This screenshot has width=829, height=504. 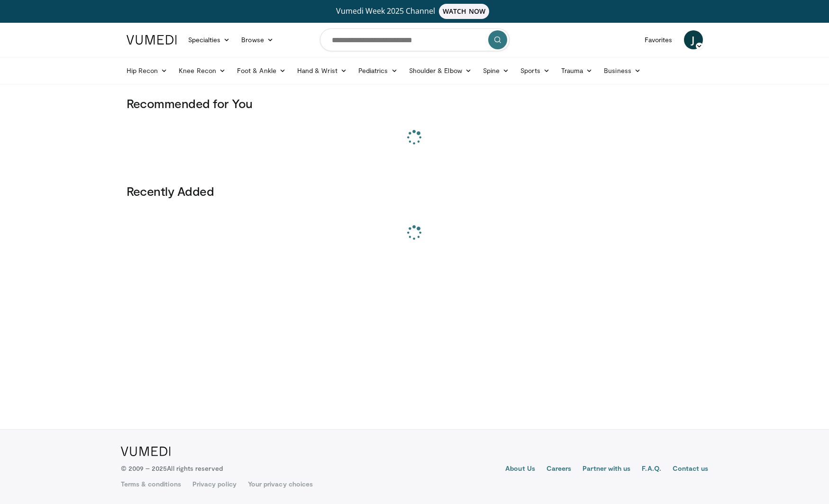 What do you see at coordinates (214, 484) in the screenshot?
I see `a: Privacy policy` at bounding box center [214, 484].